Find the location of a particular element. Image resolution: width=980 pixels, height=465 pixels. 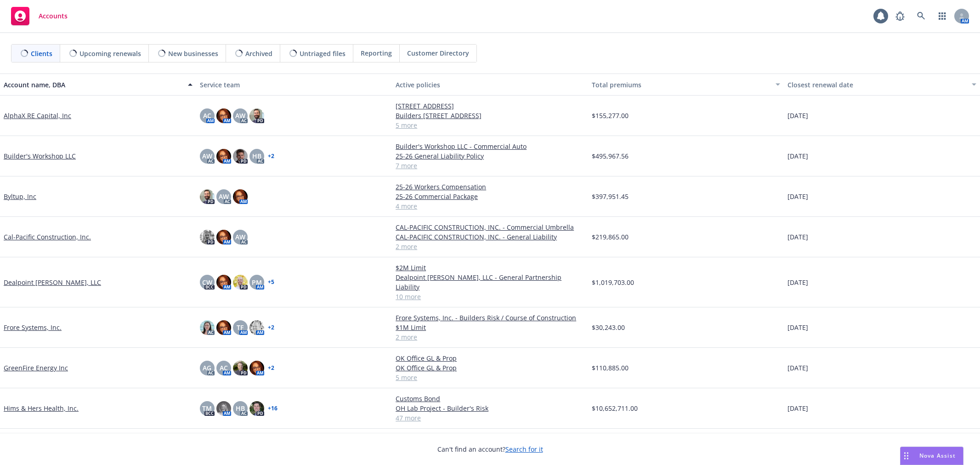

a: 7 more is located at coordinates (490, 165).